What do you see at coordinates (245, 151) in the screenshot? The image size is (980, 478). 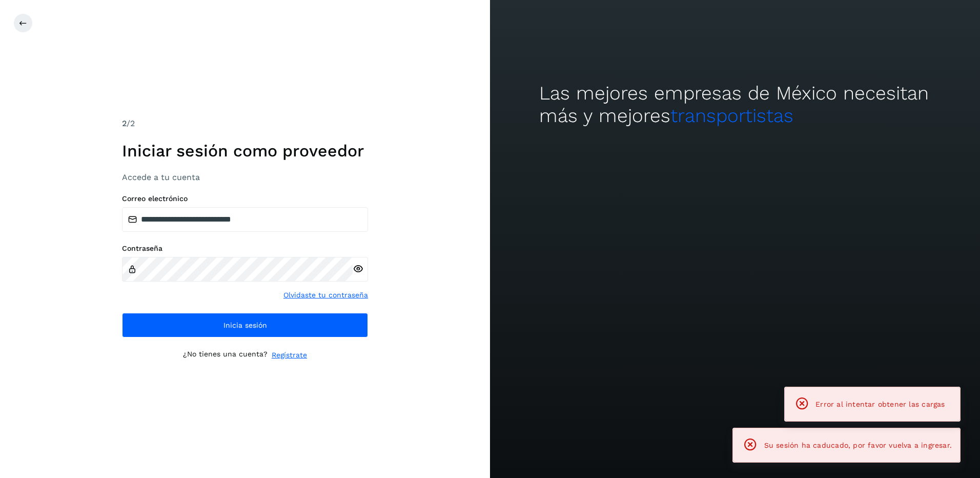 I see `h1: Iniciar sesión como proveedor` at bounding box center [245, 151].